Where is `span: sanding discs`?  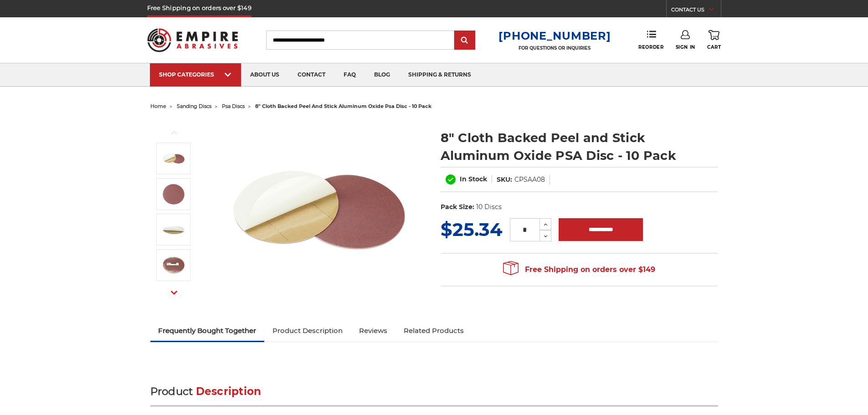 span: sanding discs is located at coordinates (194, 106).